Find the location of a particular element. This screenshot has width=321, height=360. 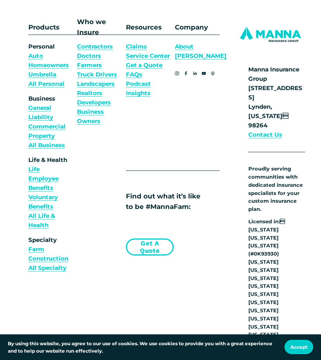

strong: 0K93930) is located at coordinates (266, 253).